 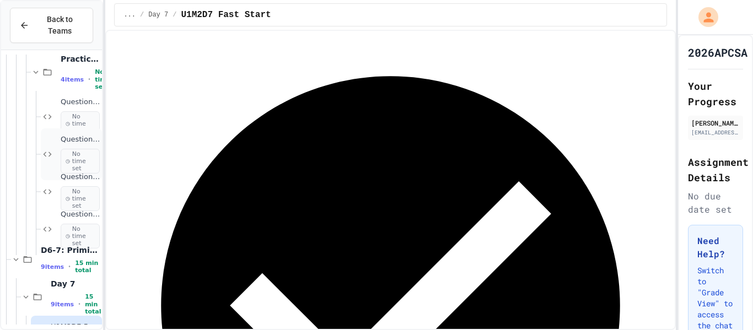 What do you see at coordinates (225, 15) in the screenshot?
I see `span: U1M2D7 Fast Start` at bounding box center [225, 15].